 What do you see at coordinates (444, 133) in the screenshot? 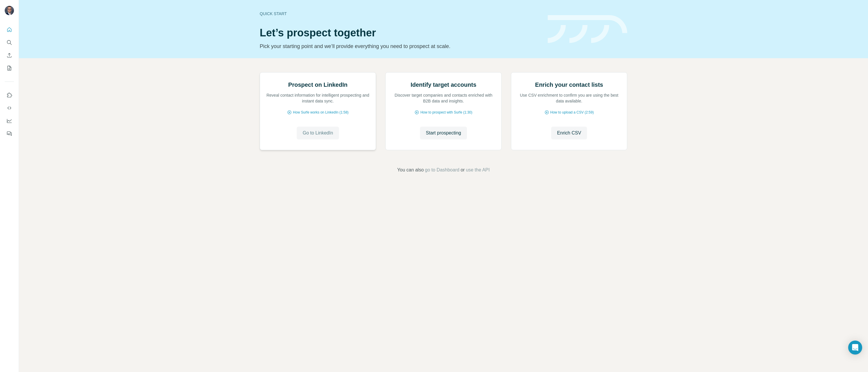
I see `button: Start prospecting` at bounding box center [444, 133].